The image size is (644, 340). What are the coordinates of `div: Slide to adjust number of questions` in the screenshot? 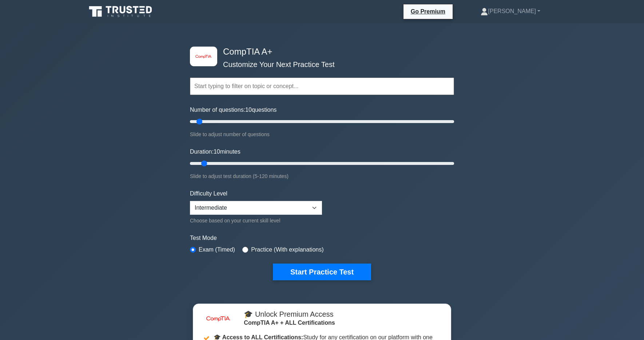 It's located at (322, 134).